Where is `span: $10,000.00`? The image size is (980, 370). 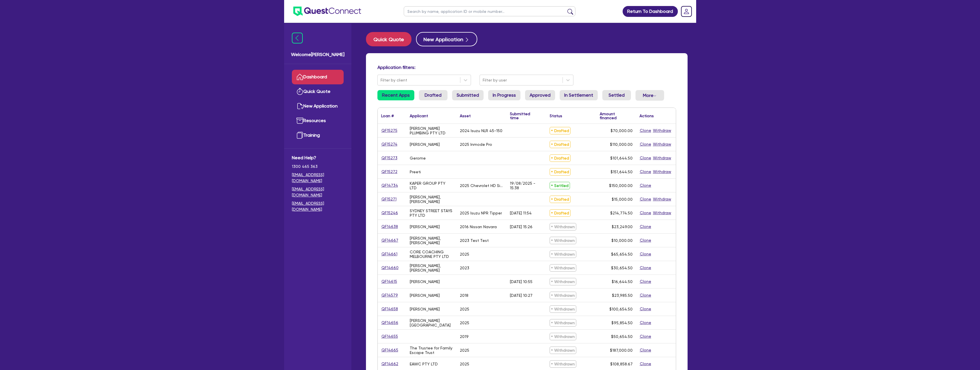
span: $10,000.00 is located at coordinates (622, 240).